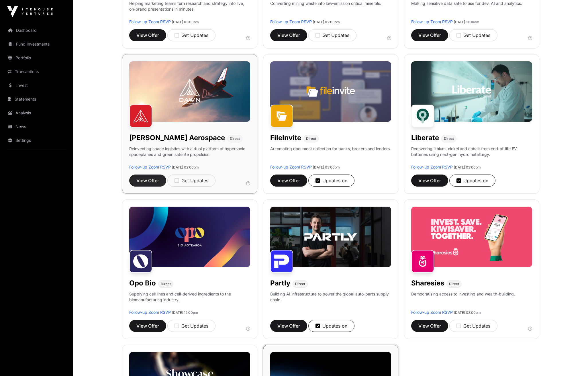 The height and width of the screenshot is (376, 588). What do you see at coordinates (330, 155) in the screenshot?
I see `p: Automating document collection for banks, brokers and lenders.` at bounding box center [330, 155].